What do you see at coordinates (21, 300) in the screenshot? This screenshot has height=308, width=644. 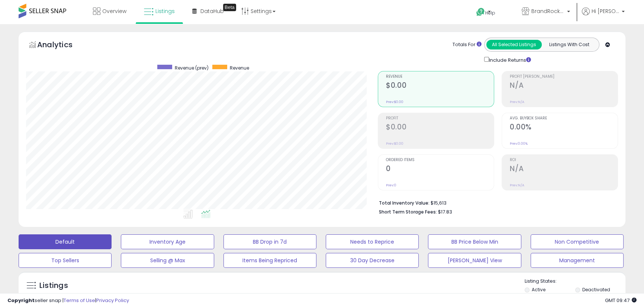 I see `strong: Copyright` at bounding box center [21, 300].